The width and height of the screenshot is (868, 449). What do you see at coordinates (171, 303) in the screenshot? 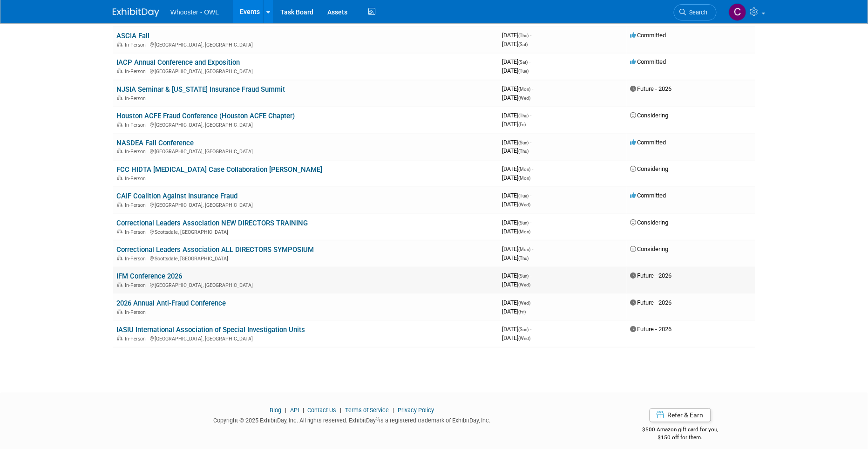
I see `a: 2026 Annual Anti-Fraud Conference` at bounding box center [171, 303].